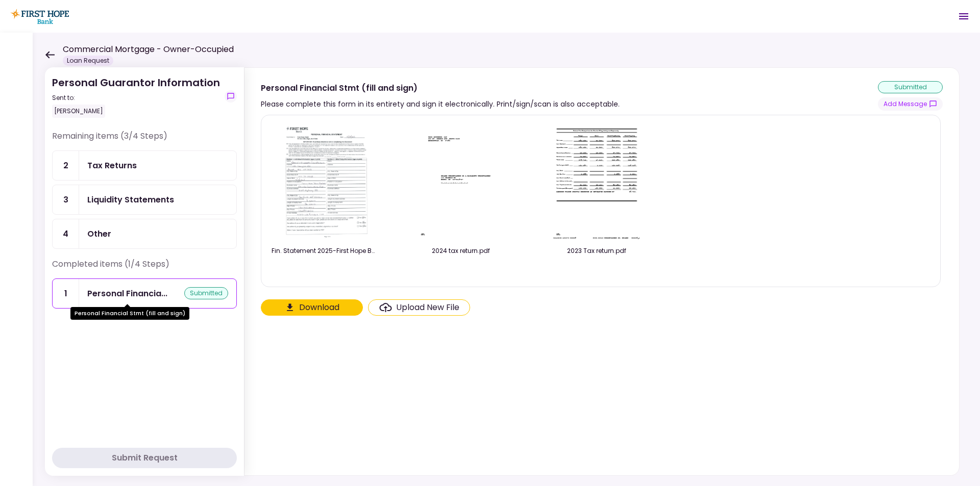 Image resolution: width=980 pixels, height=486 pixels. I want to click on div: 2, so click(66, 165).